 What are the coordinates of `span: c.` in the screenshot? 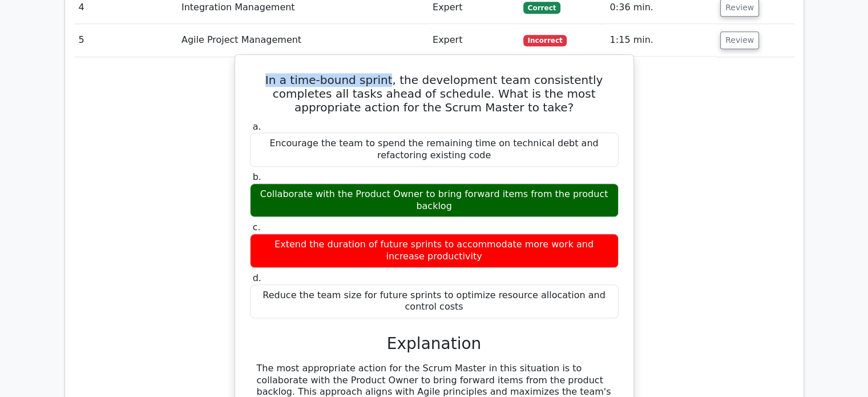 It's located at (257, 226).